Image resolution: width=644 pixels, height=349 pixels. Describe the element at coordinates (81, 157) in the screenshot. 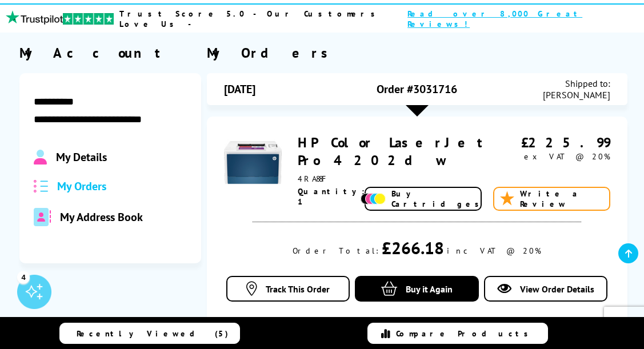

I see `span: My Details` at that location.